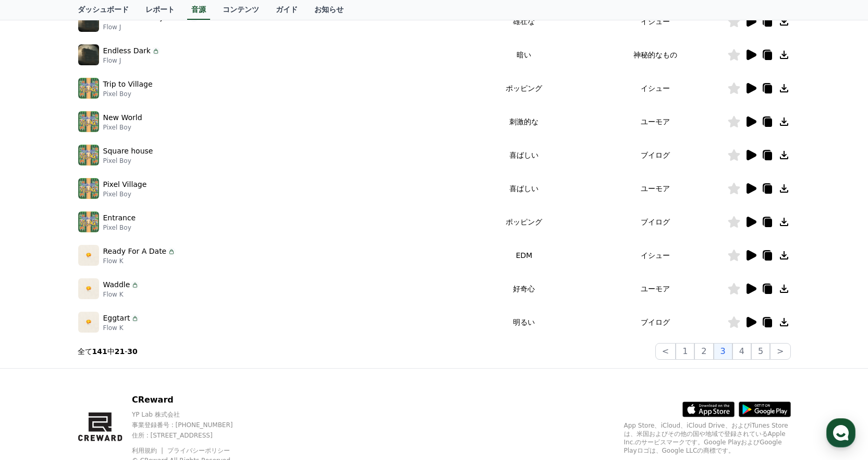 The height and width of the screenshot is (460, 868). I want to click on p: Entrance, so click(119, 218).